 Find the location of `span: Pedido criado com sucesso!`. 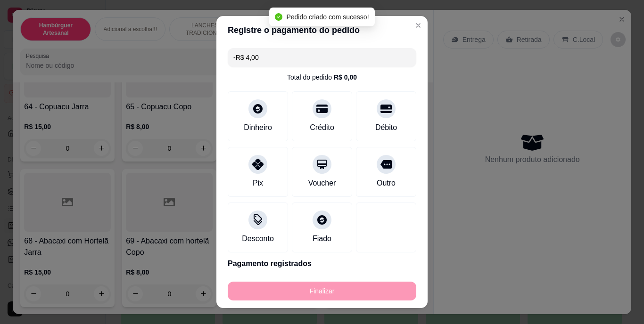

span: Pedido criado com sucesso! is located at coordinates (327, 17).